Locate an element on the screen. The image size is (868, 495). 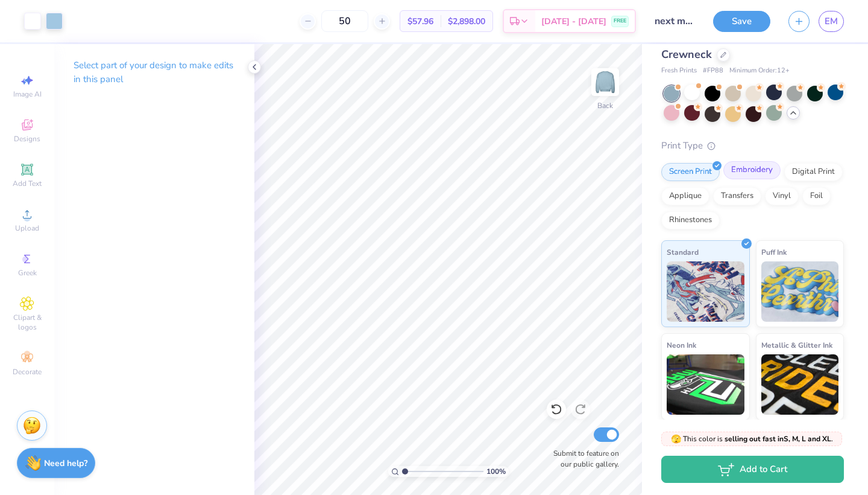
button: Save is located at coordinates (742, 21).